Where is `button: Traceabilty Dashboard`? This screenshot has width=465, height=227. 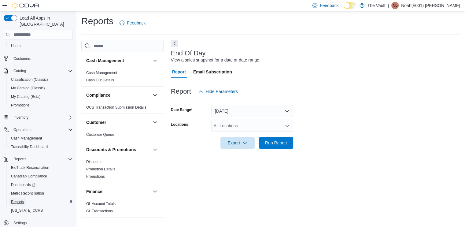
button: Traceabilty Dashboard is located at coordinates (41, 147).